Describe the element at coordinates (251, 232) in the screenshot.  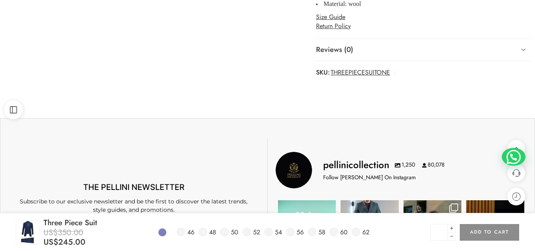
I see `a: 52` at that location.